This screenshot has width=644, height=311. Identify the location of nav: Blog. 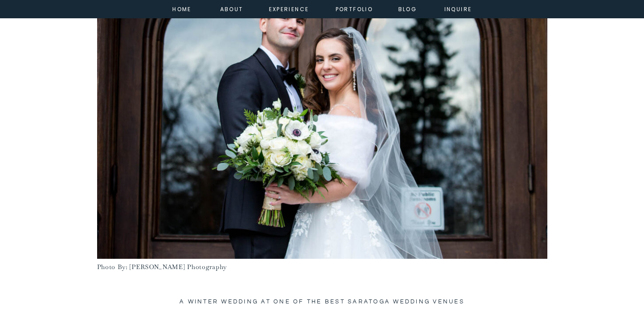
(407, 8).